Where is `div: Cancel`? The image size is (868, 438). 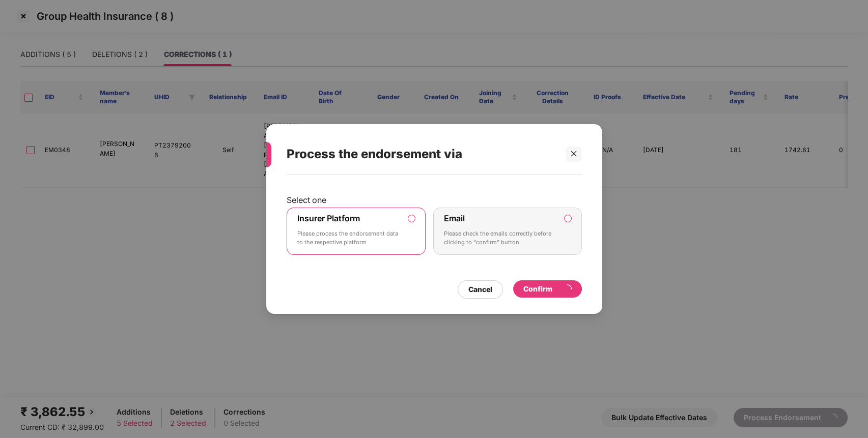
div: Cancel is located at coordinates (480, 289).